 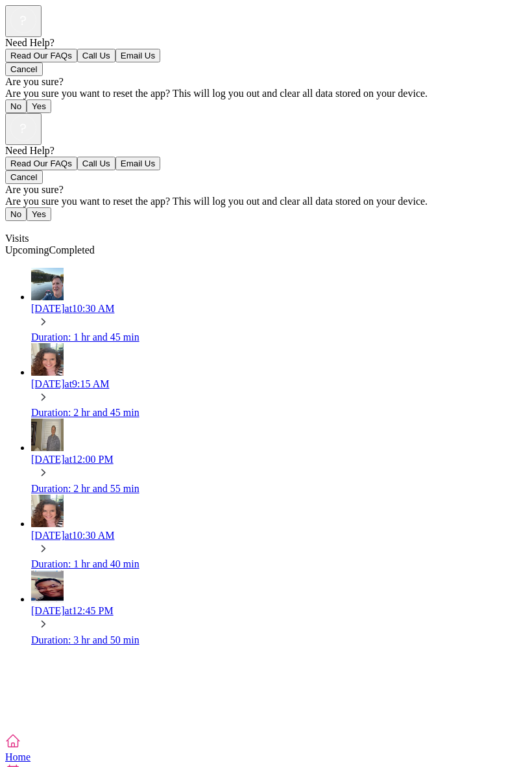 I want to click on div: Duration: 2 hr and 55 min, so click(x=279, y=489).